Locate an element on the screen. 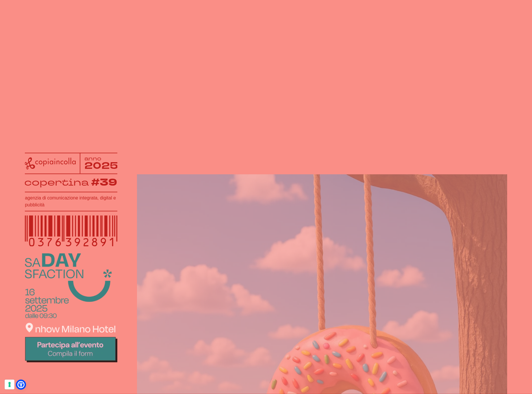 The height and width of the screenshot is (394, 532). tspan: anno is located at coordinates (93, 159).